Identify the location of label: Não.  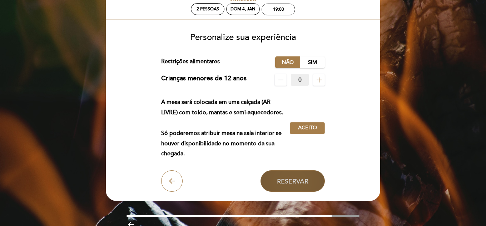
(288, 62).